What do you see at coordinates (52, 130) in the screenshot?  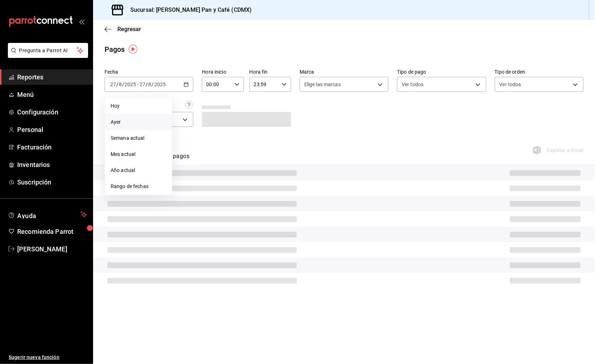 I see `span: Personal` at bounding box center [52, 130].